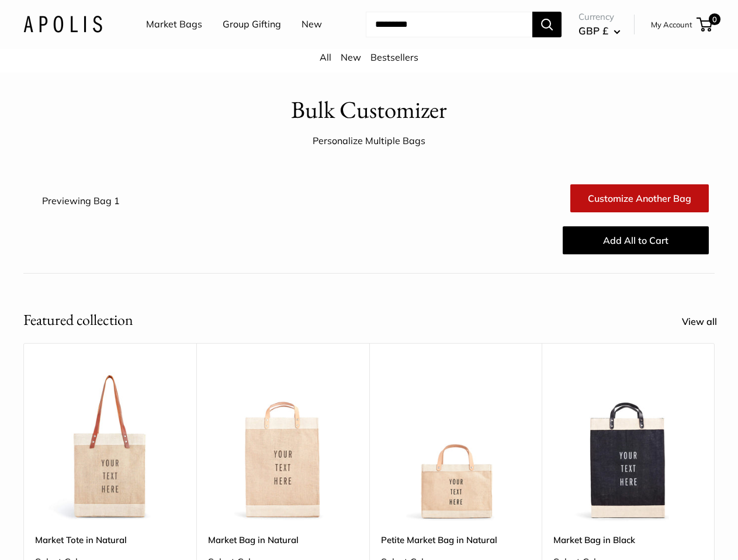 This screenshot has height=560, width=738. I want to click on img: description_Make it yours with custom printed text., so click(110, 447).